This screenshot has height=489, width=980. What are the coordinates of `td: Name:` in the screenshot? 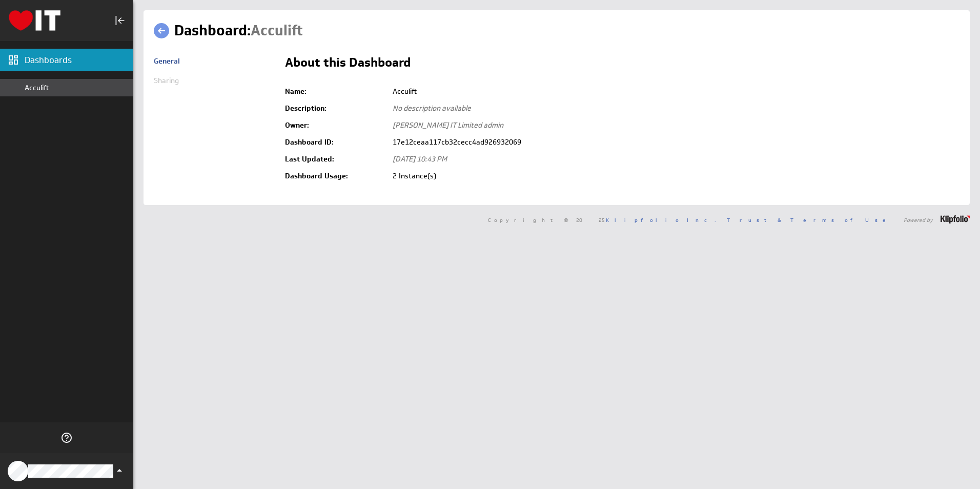 It's located at (337, 91).